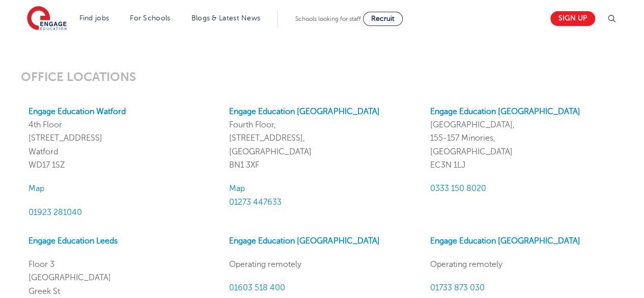 The image size is (644, 298). I want to click on a: 01603 518 400, so click(257, 287).